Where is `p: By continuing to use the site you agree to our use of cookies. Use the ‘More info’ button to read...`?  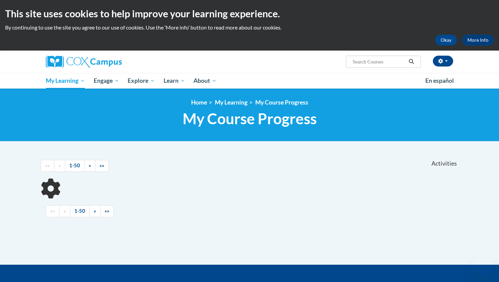
p: By continuing to use the site you agree to our use of cookies. Use the ‘More info’ button to read... is located at coordinates (249, 27).